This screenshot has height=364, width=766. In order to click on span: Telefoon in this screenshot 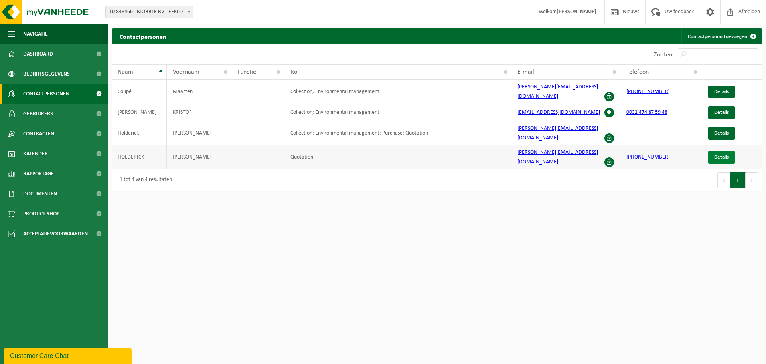, I will do `click(638, 72)`.